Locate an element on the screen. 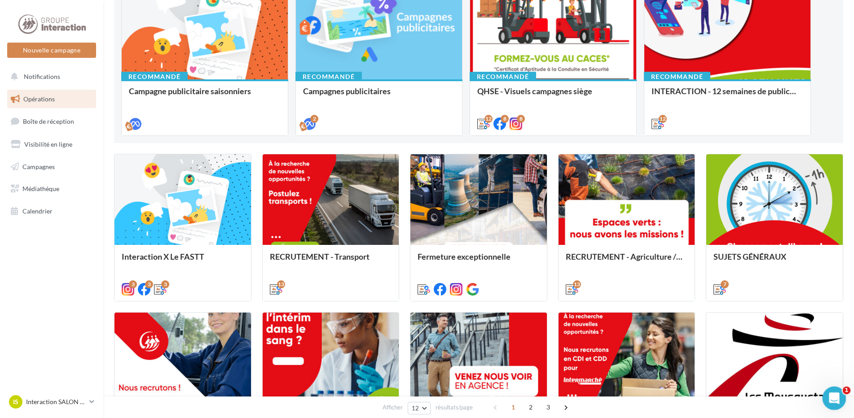 The image size is (854, 418). div: Campagne publicitaire saisonniers is located at coordinates (205, 96).